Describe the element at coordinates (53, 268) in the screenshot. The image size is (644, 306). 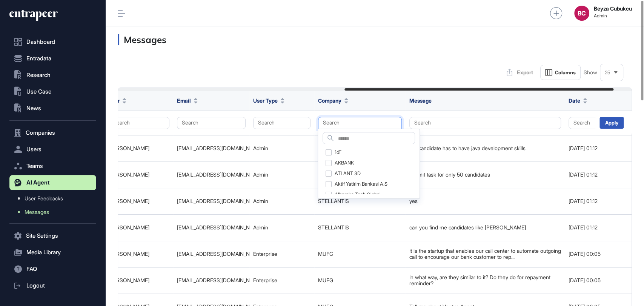
I see `button: FAQ` at that location.